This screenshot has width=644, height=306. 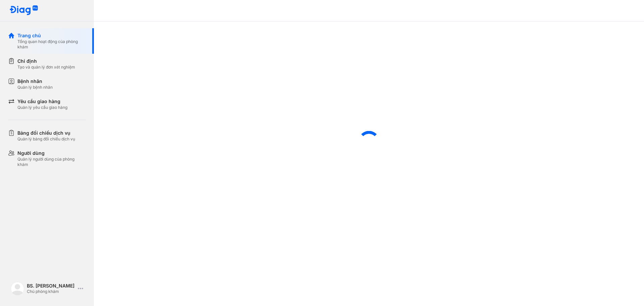 What do you see at coordinates (42, 102) in the screenshot?
I see `div: Yêu cầu giao hàng` at bounding box center [42, 102].